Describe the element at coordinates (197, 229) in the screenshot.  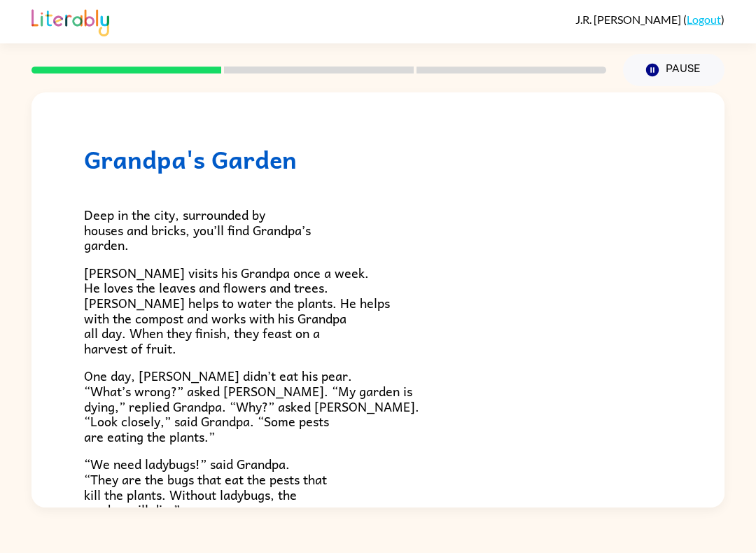
I see `span: Deep in the city, surrounded by houses and bricks, you’ll find Grandpa’s garden.` at that location.